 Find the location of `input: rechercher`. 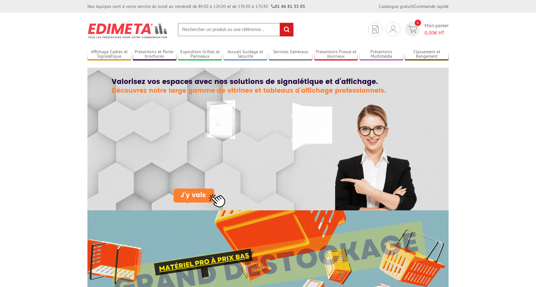

input: rechercher is located at coordinates (286, 29).